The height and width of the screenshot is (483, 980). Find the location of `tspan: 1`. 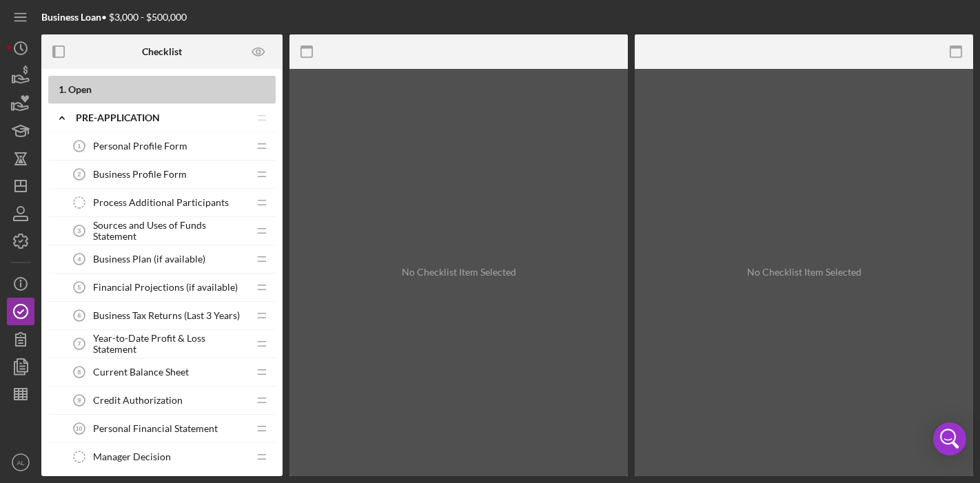

tspan: 1 is located at coordinates (79, 146).